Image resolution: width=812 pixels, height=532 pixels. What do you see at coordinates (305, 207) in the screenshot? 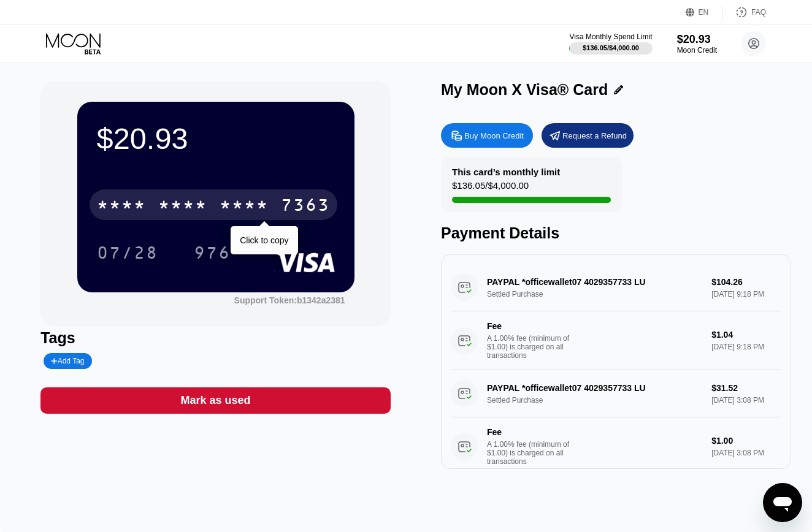
I see `div: 7363` at bounding box center [305, 207].